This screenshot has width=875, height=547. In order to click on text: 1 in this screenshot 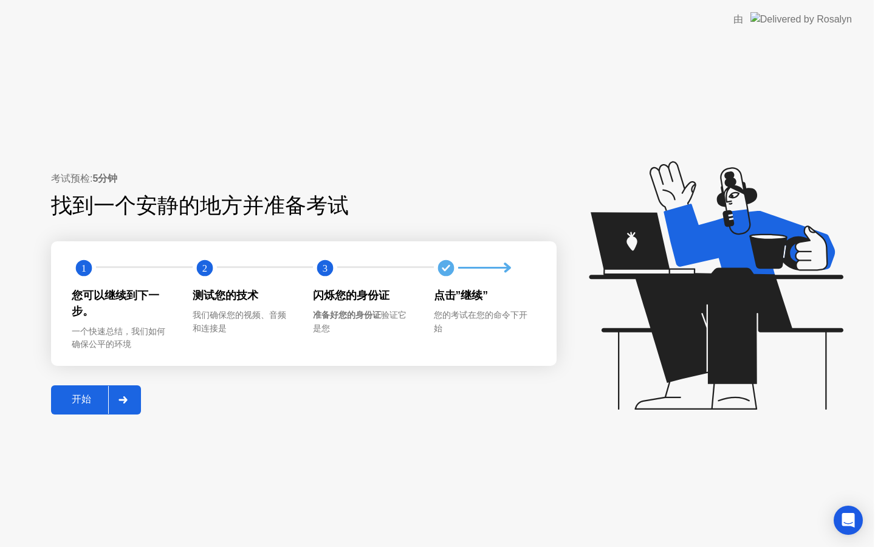, I will do `click(84, 268)`.